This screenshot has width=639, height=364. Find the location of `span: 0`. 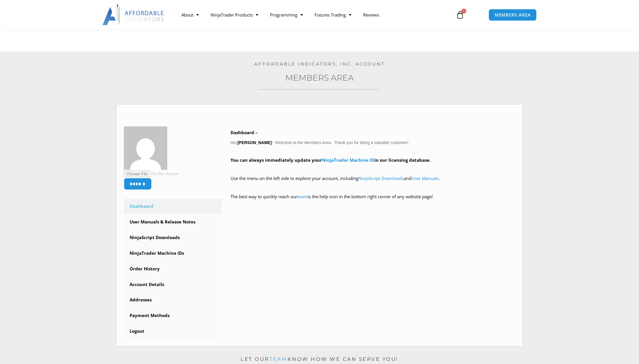

span: 0 is located at coordinates (464, 11).